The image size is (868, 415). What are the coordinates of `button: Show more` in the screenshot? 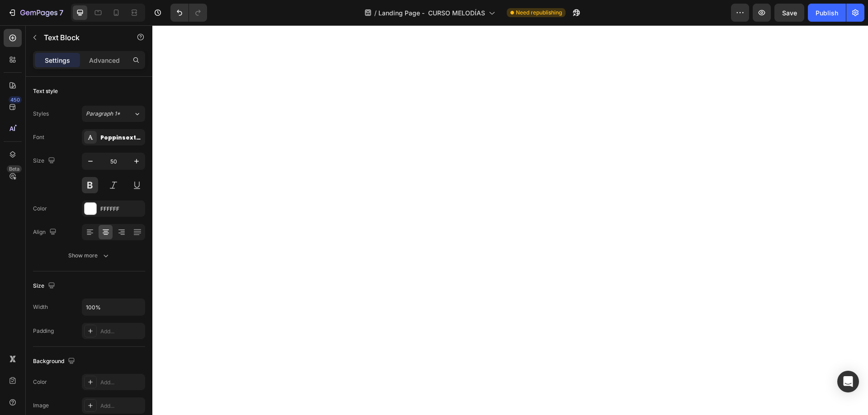 It's located at (89, 255).